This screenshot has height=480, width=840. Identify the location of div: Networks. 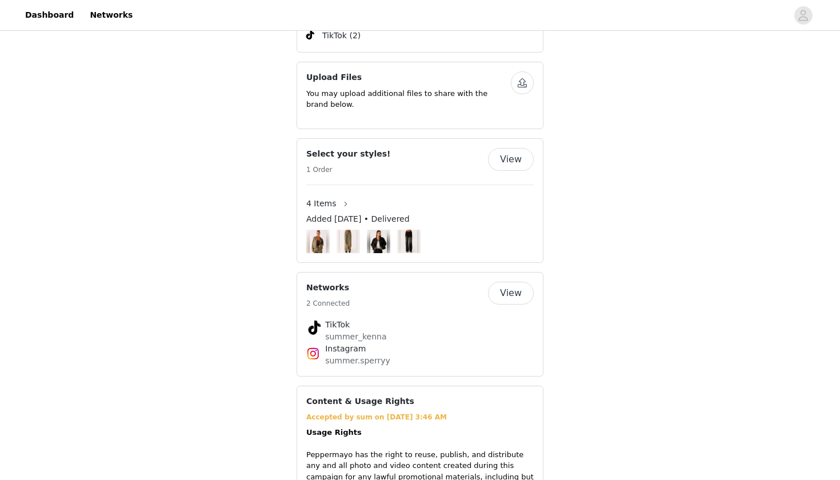
(420, 324).